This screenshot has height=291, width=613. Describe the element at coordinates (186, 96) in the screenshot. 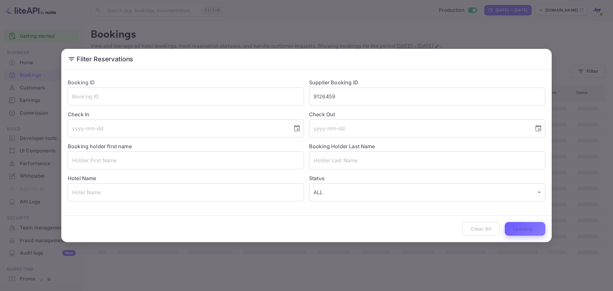

I see `input: Booking ID` at that location.